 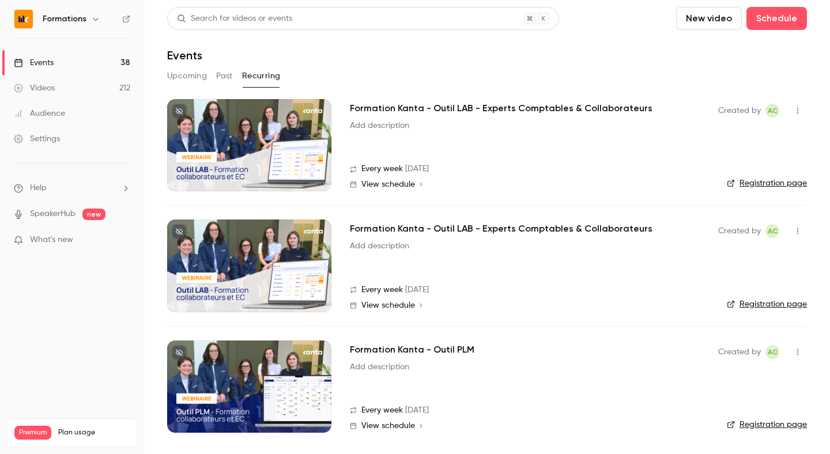 What do you see at coordinates (94, 433) in the screenshot?
I see `span: Plan usage` at bounding box center [94, 433].